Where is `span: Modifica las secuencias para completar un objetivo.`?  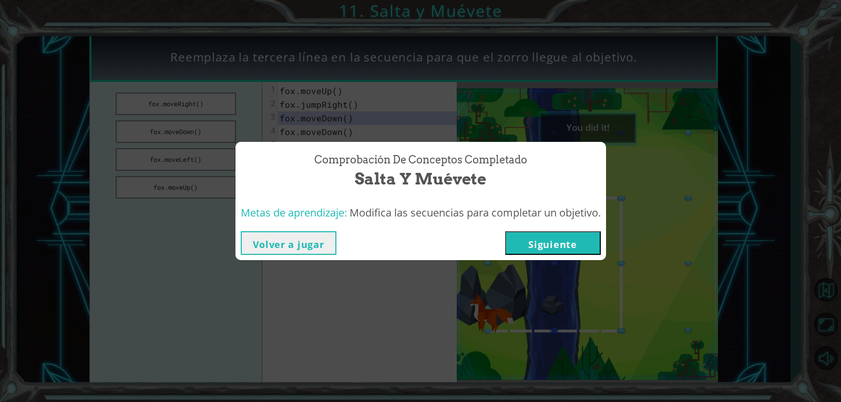
span: Modifica las secuencias para completar un objetivo. is located at coordinates (475, 212).